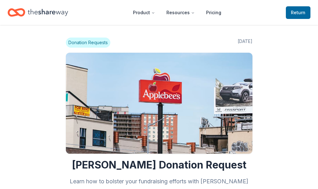  What do you see at coordinates (177, 12) in the screenshot?
I see `nav: Main` at bounding box center [177, 12].